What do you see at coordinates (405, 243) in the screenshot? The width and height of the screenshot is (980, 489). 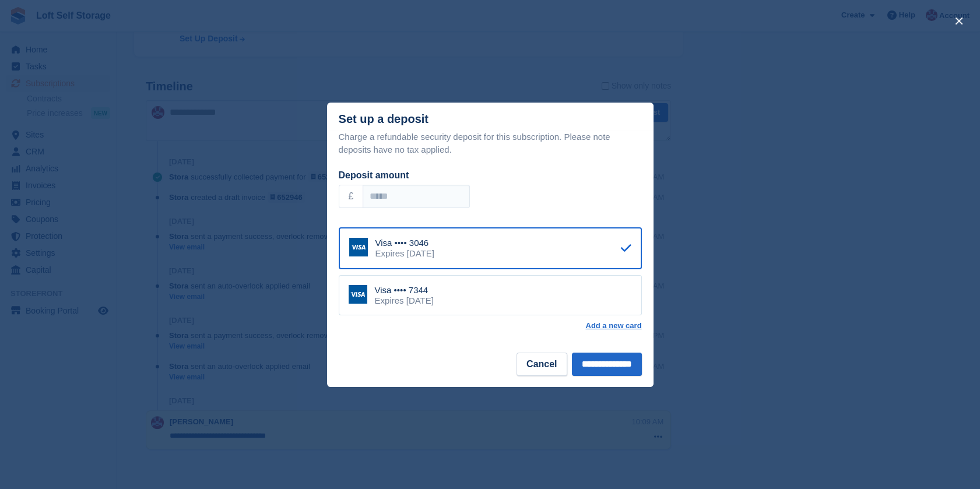 I see `div: Visa •••• 3046` at bounding box center [405, 243].